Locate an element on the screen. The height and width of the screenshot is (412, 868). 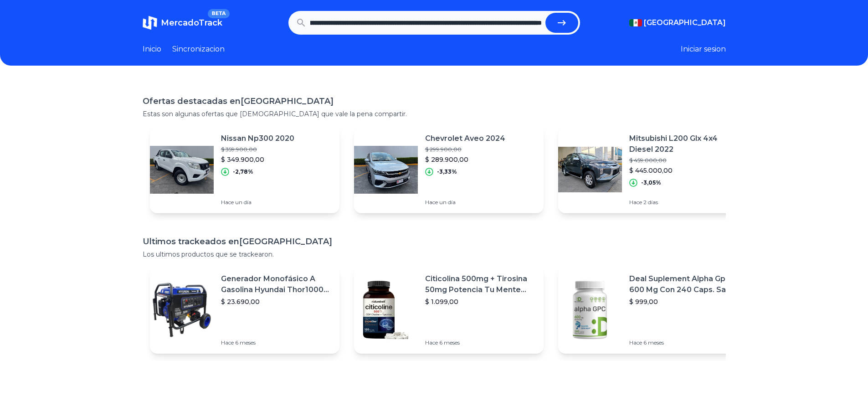
p: $ 445.000,00 is located at coordinates (684, 170).